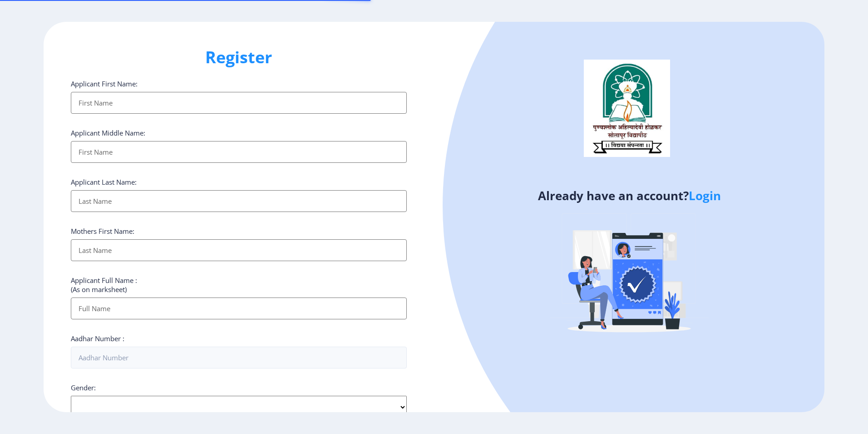 This screenshot has height=434, width=868. What do you see at coordinates (239, 308) in the screenshot?
I see `input: Full Name` at bounding box center [239, 308].